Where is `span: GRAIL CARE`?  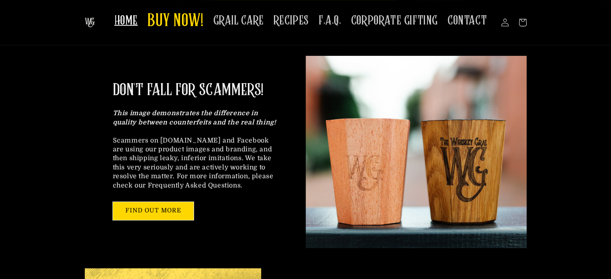
span: GRAIL CARE is located at coordinates (239, 21).